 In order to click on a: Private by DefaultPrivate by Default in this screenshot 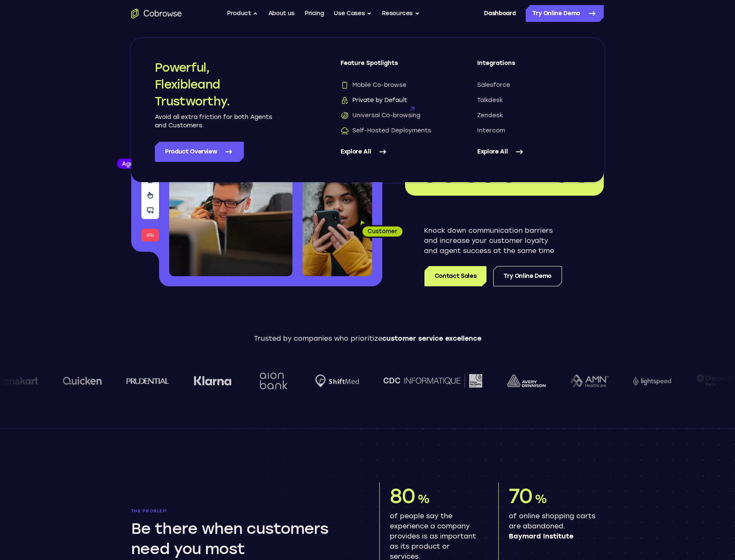, I will do `click(392, 100)`.